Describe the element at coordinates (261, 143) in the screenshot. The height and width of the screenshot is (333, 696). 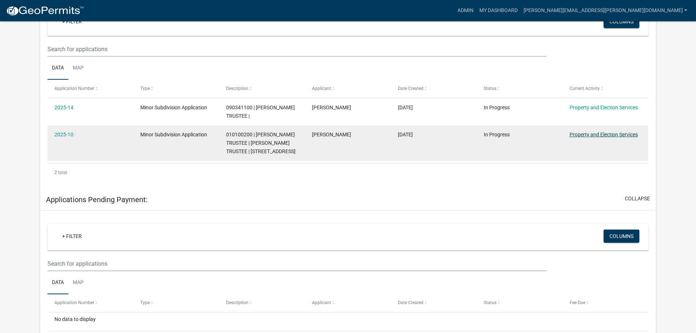
I see `span: 010100200 | CALVIN K PRIEM TRUSTEE | KAREN M PRIEM TRUSTEE | 3635 360TH AVE` at that location.